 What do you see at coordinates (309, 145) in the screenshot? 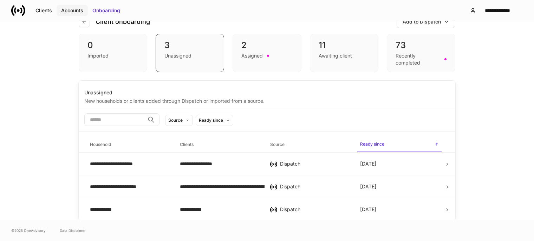
I see `span: Source` at bounding box center [309, 145].